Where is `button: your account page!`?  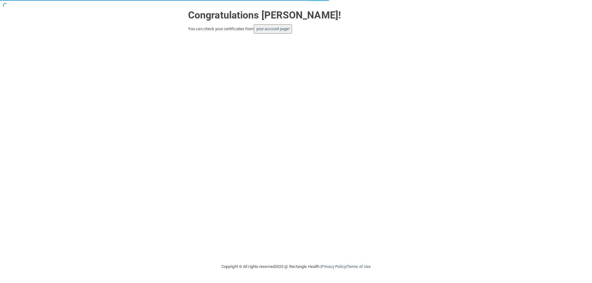 button: your account page! is located at coordinates (273, 29).